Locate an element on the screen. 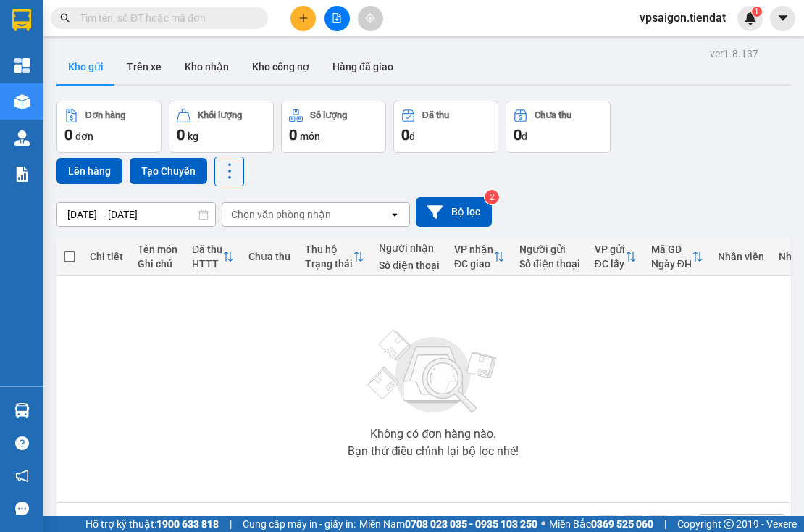 This screenshot has height=532, width=804. button: file-add is located at coordinates (336, 18).